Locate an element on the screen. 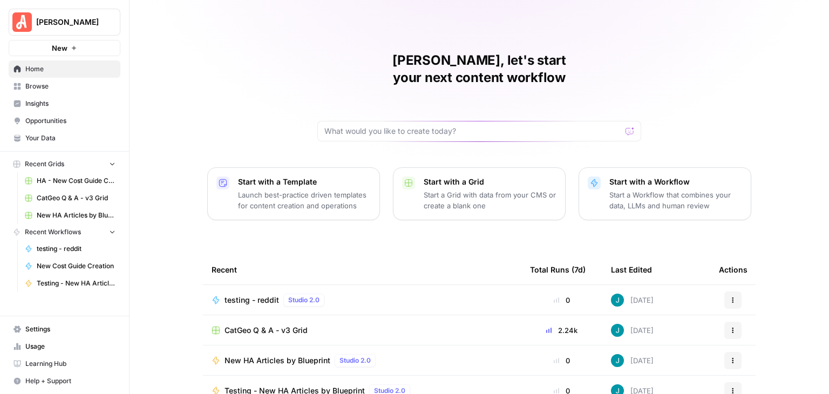 This screenshot has height=394, width=829. div: 2.24k is located at coordinates (562, 330).